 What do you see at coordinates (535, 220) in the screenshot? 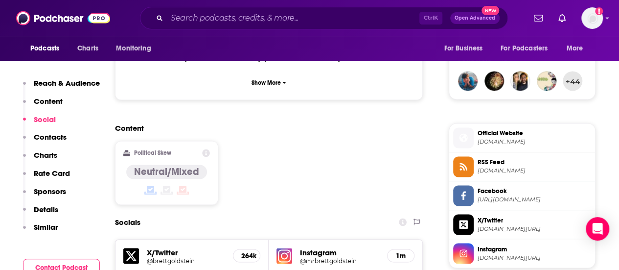
I see `span: X/Twitter` at bounding box center [535, 220].